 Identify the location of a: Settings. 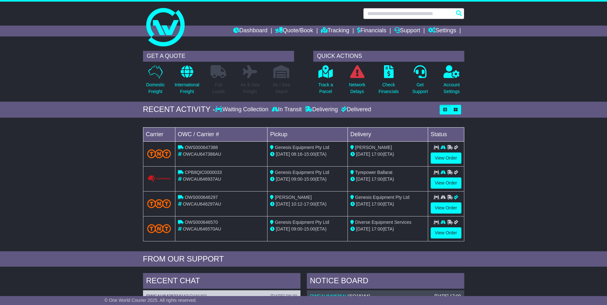
(442, 31).